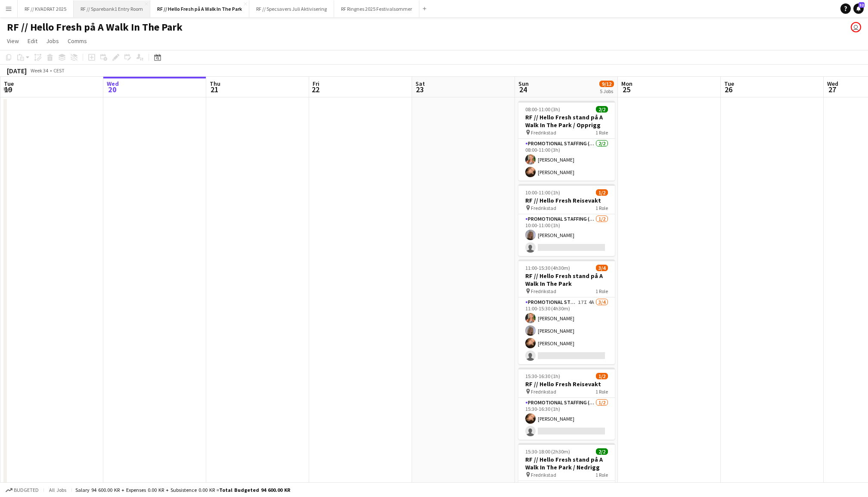 Image resolution: width=868 pixels, height=497 pixels. What do you see at coordinates (626, 89) in the screenshot?
I see `span: 25` at bounding box center [626, 89].